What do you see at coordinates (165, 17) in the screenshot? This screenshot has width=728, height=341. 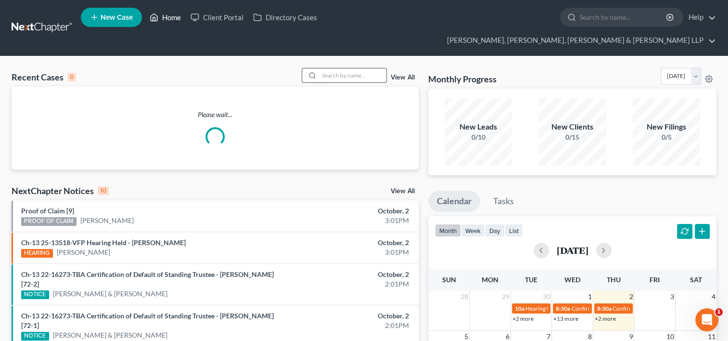 I see `a: Home` at bounding box center [165, 17].